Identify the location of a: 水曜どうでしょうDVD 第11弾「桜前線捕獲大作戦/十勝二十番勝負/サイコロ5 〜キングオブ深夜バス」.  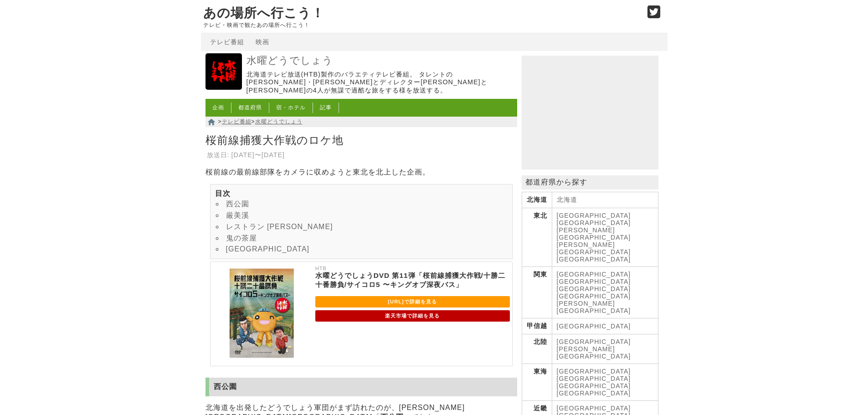
(261, 360).